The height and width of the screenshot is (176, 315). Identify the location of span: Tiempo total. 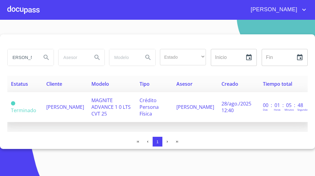
(277, 84).